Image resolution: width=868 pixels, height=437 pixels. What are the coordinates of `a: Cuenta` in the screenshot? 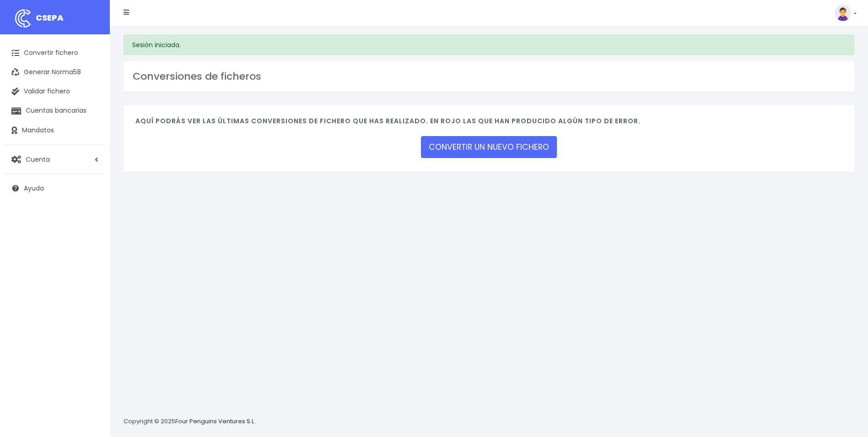 It's located at (55, 159).